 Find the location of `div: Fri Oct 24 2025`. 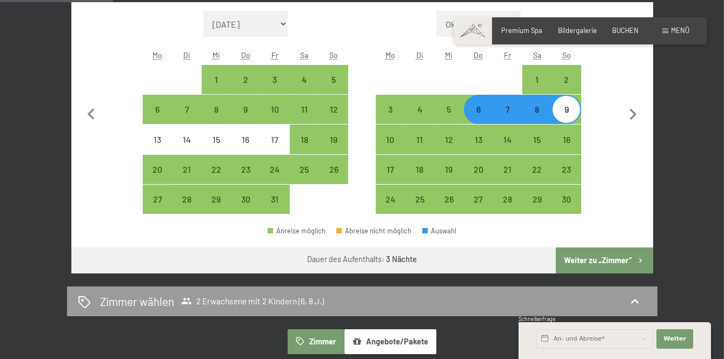

div: Fri Oct 24 2025 is located at coordinates (275, 169).